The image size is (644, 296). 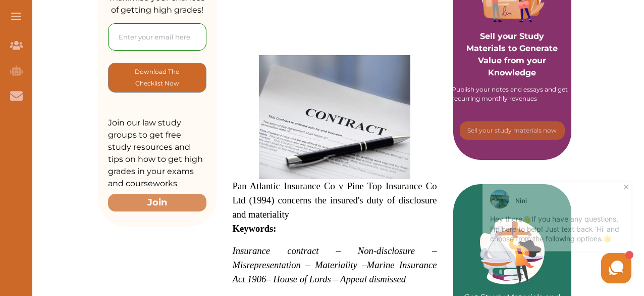 What do you see at coordinates (335, 278) in the screenshot?
I see `span: – House of Lords – Appeal dismissed` at bounding box center [335, 278].